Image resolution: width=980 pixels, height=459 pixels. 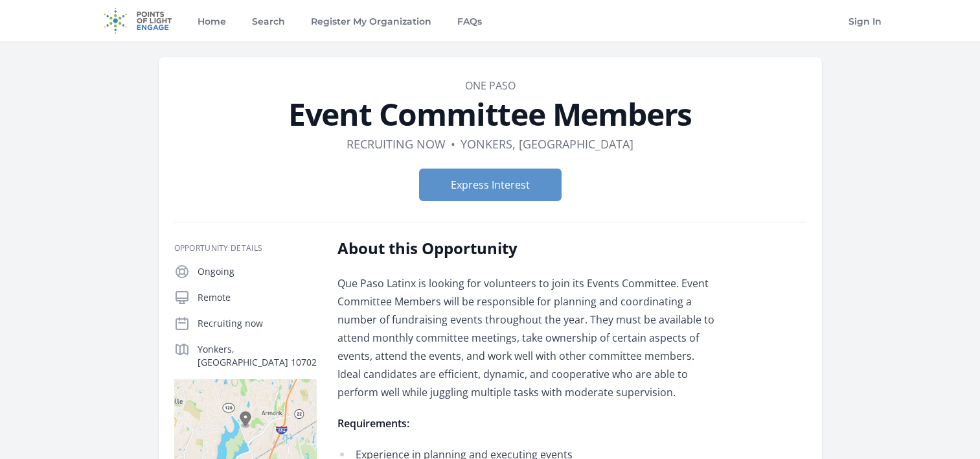 What do you see at coordinates (490, 114) in the screenshot?
I see `h1: Event Committee Members` at bounding box center [490, 114].